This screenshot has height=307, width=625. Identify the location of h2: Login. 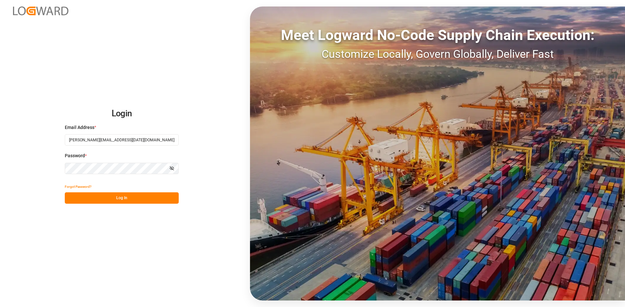
(122, 114).